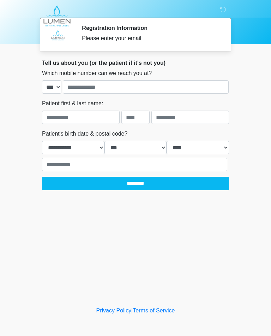 Image resolution: width=271 pixels, height=336 pixels. I want to click on label: Patient first & last name:, so click(72, 104).